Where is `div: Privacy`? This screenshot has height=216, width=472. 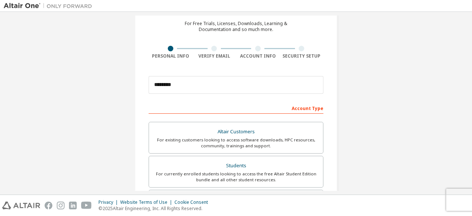
div: Privacy is located at coordinates (109, 202).